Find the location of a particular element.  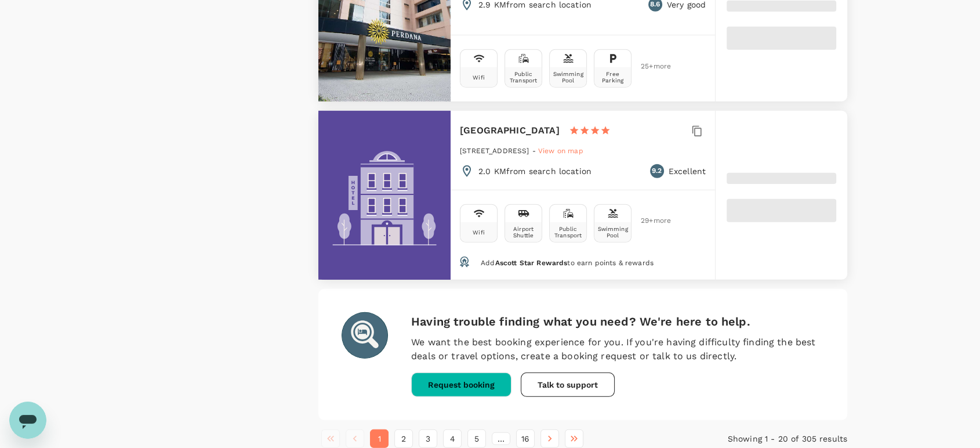

p: We want the best booking experience for you. If you're having difficulty finding the best deals o... is located at coordinates (617, 349).